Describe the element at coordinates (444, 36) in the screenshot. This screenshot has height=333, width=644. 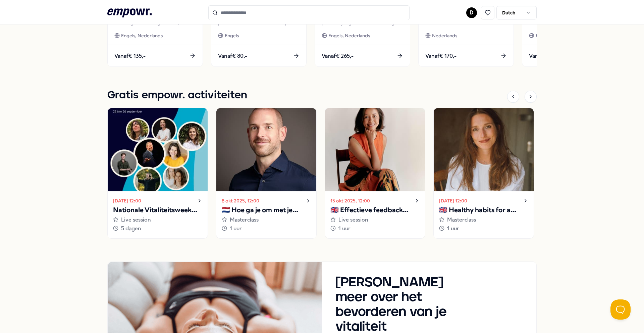
I see `span: Nederlands` at that location.